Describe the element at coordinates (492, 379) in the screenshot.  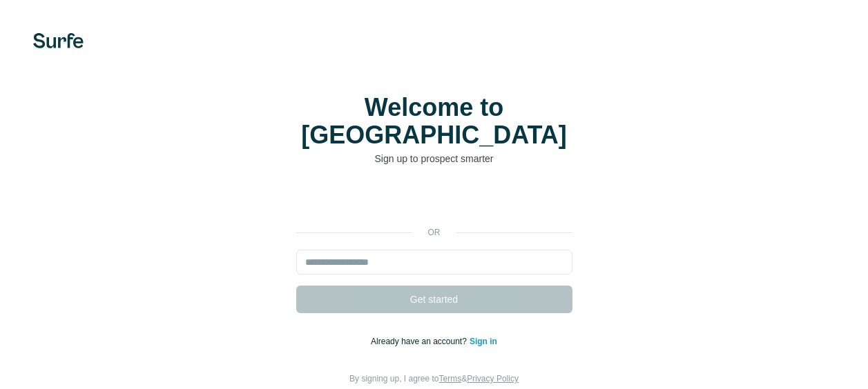
I see `a: Privacy Policy` at that location.